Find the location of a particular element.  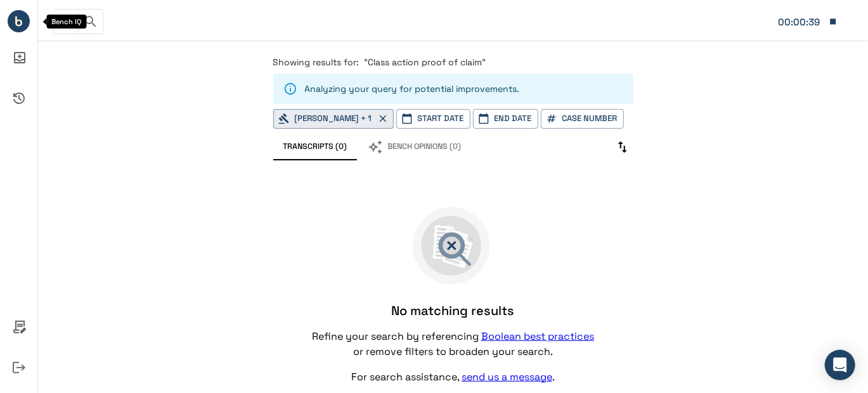

button: Bench Opinions (0) is located at coordinates (415, 147).